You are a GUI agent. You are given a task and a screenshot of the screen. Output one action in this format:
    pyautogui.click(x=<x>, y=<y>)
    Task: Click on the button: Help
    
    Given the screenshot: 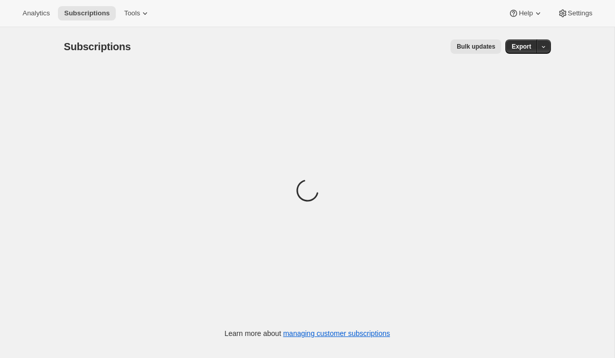 What is the action you would take?
    pyautogui.click(x=525, y=13)
    